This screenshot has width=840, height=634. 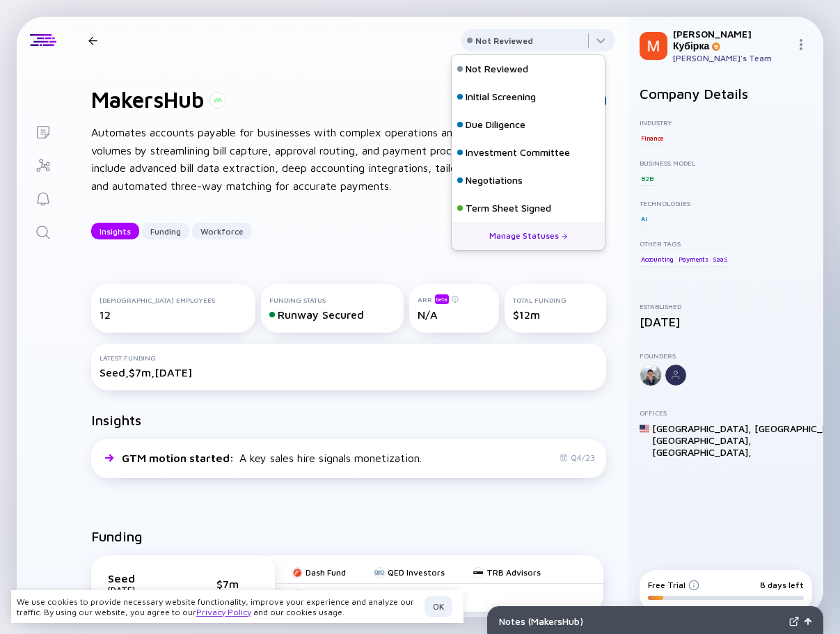 What do you see at coordinates (218, 606) in the screenshot?
I see `div: We use cookies to provide necessary website functionality, improve your experience and analyze ou...` at bounding box center [218, 606].